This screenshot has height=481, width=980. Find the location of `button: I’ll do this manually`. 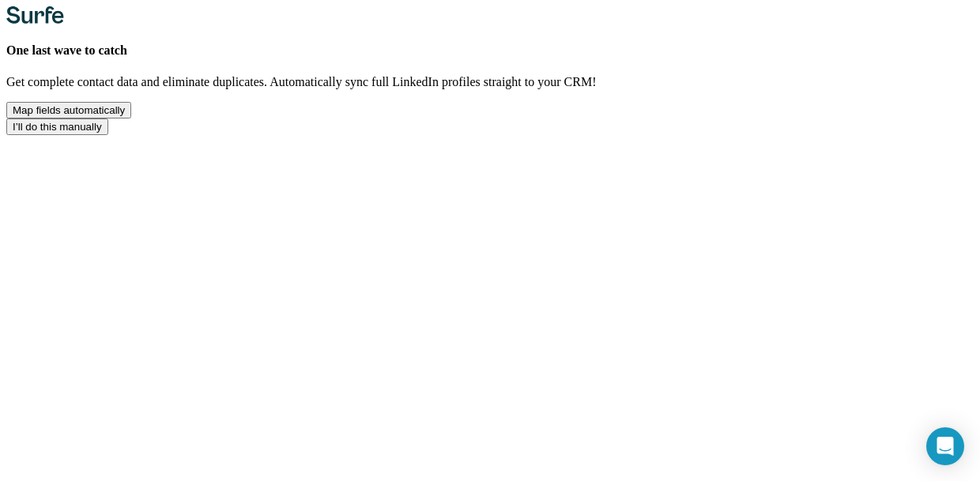

button: I’ll do this manually is located at coordinates (57, 127).